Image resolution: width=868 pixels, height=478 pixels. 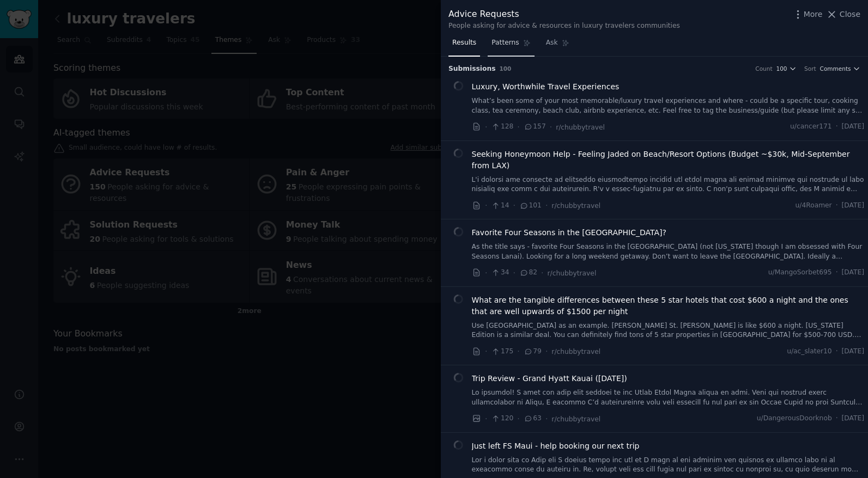 What do you see at coordinates (843, 14) in the screenshot?
I see `button: Close` at bounding box center [843, 14].